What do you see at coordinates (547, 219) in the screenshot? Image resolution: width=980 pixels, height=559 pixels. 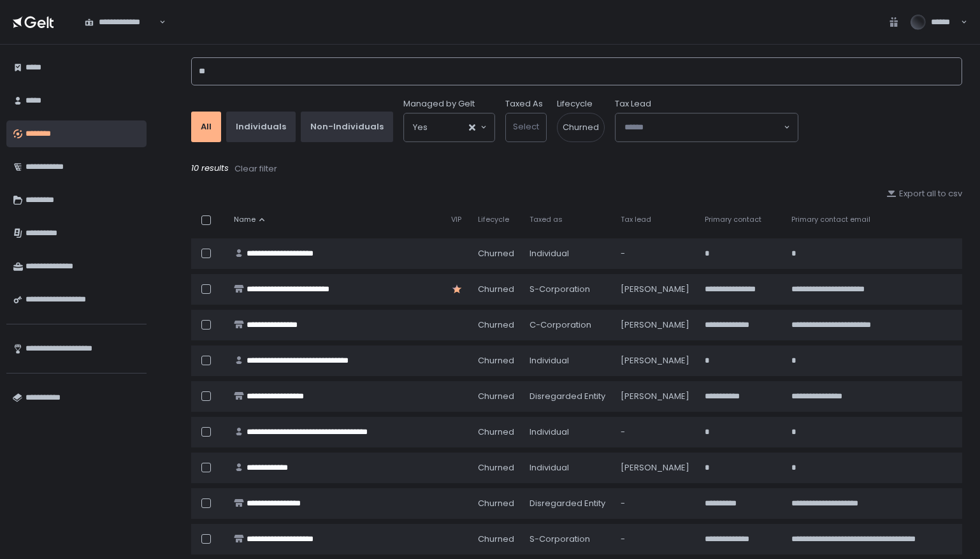 I see `span: Taxed as` at bounding box center [547, 219].